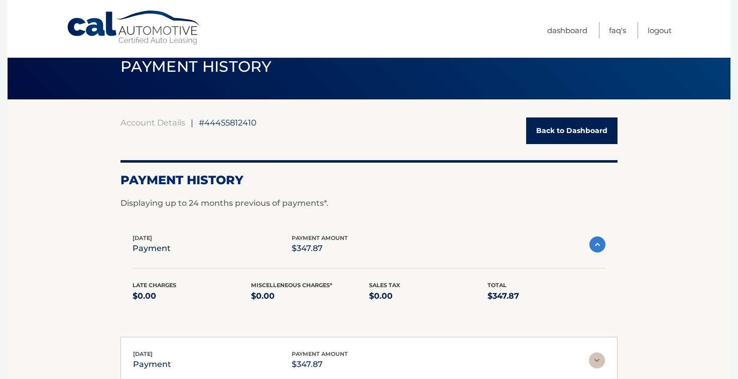 The width and height of the screenshot is (738, 379). What do you see at coordinates (134, 28) in the screenshot?
I see `a: Cal Automotive` at bounding box center [134, 28].